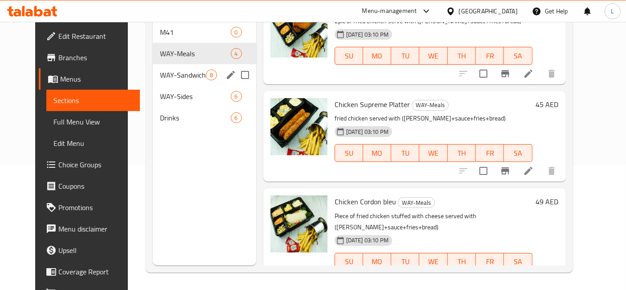 The width and height of the screenshot is (626, 290). Describe the element at coordinates (211, 75) in the screenshot. I see `span: 8` at that location.